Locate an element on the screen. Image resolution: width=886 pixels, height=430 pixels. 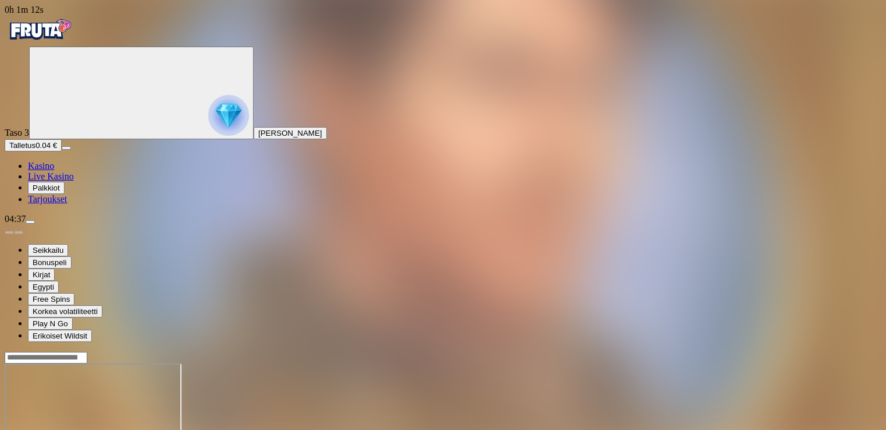
a: Fruta is located at coordinates (40, 41).